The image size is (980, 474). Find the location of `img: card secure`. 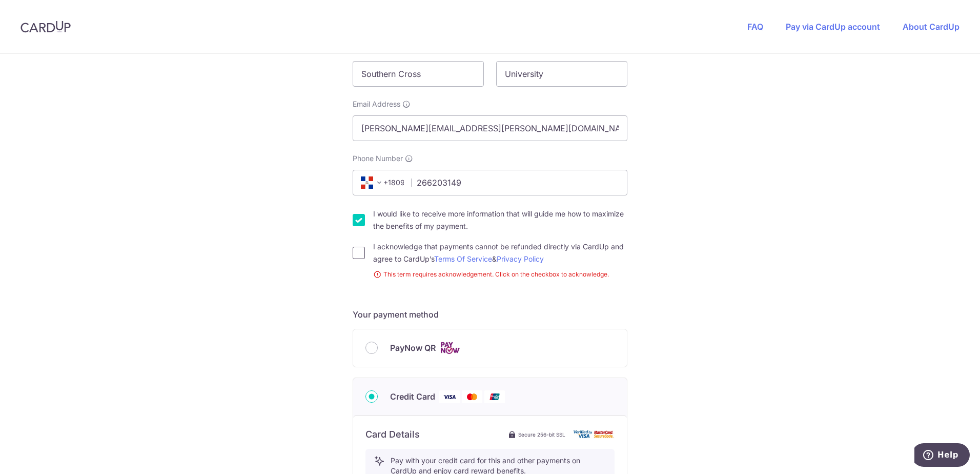

img: card secure is located at coordinates (594, 434).